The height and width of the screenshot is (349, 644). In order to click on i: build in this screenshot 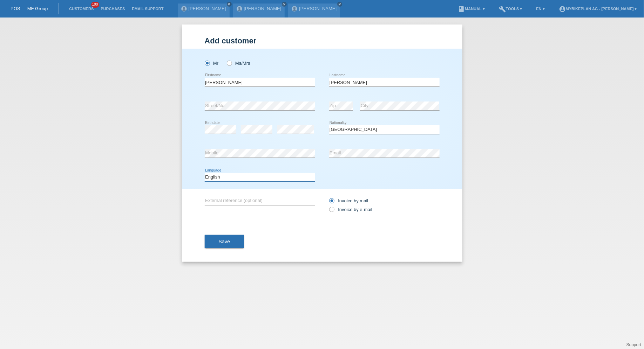, I will do `click(503, 9)`.